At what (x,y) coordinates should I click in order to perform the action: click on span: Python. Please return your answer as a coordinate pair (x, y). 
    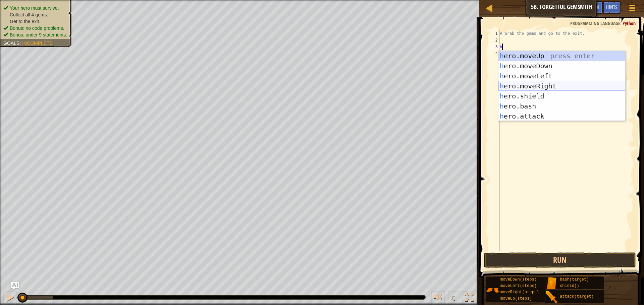
    Looking at the image, I should click on (629, 23).